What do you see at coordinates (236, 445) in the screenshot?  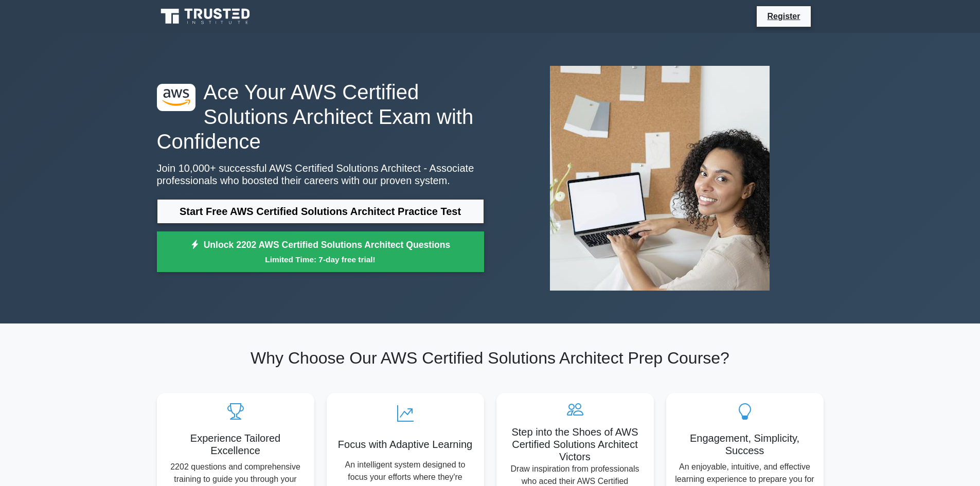 I see `h5: Experience Tailored Excellence` at bounding box center [236, 445].